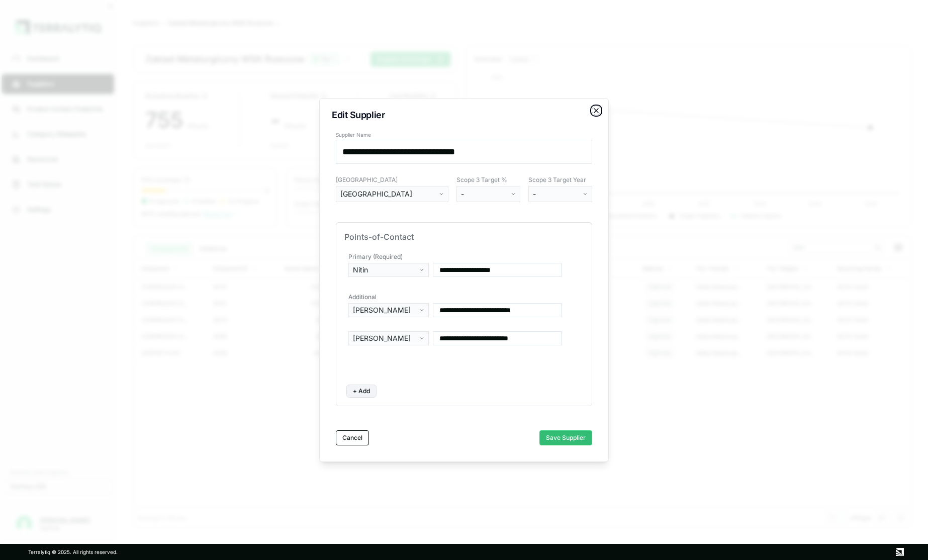 Image resolution: width=928 pixels, height=560 pixels. I want to click on div: Zaklad Metalurgiczny WSK Rzeszow, so click(248, 60).